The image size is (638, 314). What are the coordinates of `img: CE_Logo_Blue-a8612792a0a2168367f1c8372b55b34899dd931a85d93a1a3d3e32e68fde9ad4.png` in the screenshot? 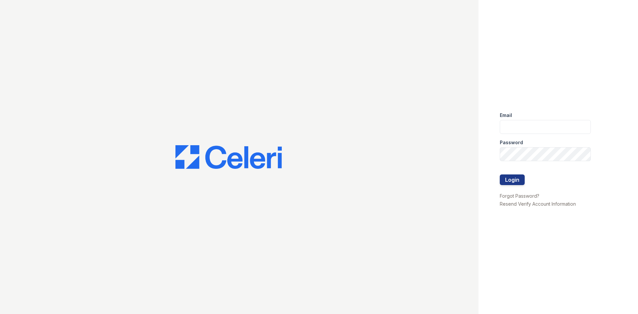 It's located at (229, 157).